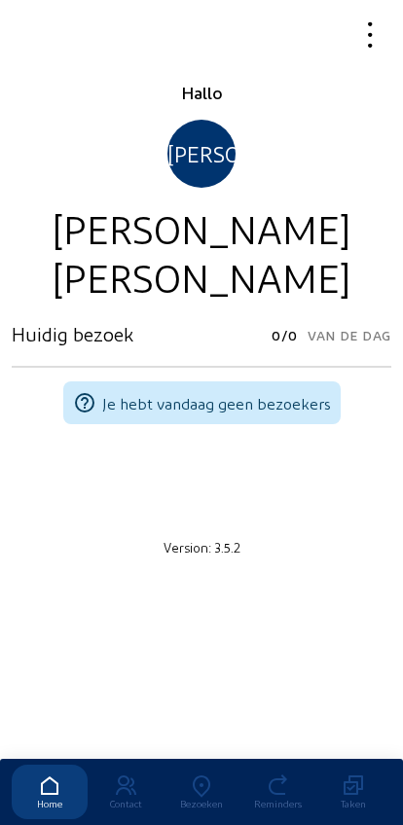 This screenshot has width=403, height=825. I want to click on a: Home, so click(50, 792).